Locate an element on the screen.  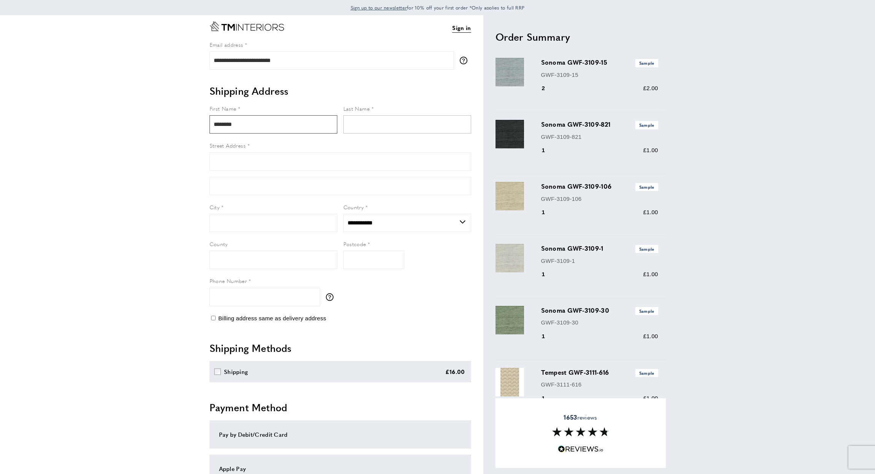
img: Sonoma GWF-3109-15 is located at coordinates (509, 72).